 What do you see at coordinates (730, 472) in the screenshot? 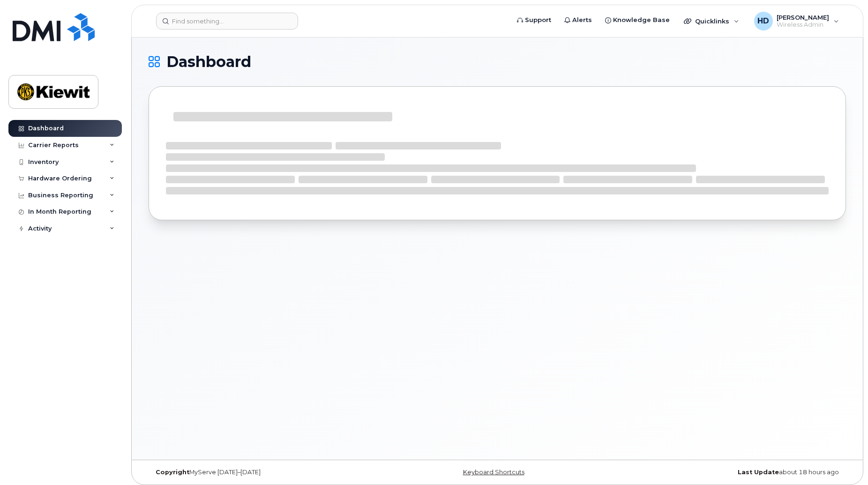
I see `div: about 18 hours ago` at bounding box center [730, 472].